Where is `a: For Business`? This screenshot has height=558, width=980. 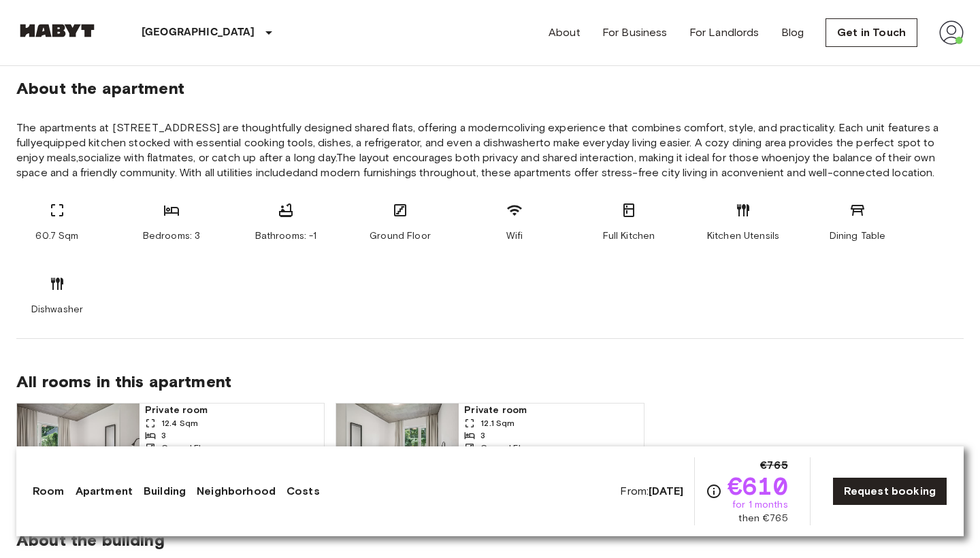 a: For Business is located at coordinates (635, 33).